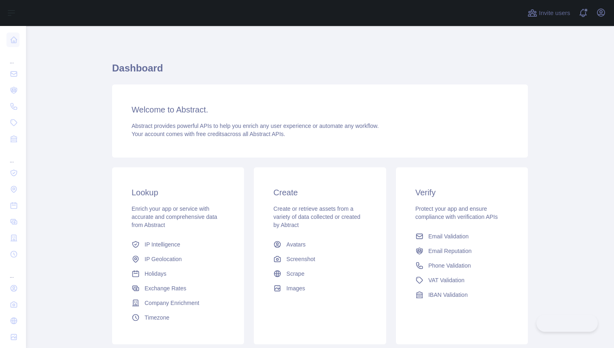  What do you see at coordinates (555, 13) in the screenshot?
I see `span: Invite users` at bounding box center [555, 13].